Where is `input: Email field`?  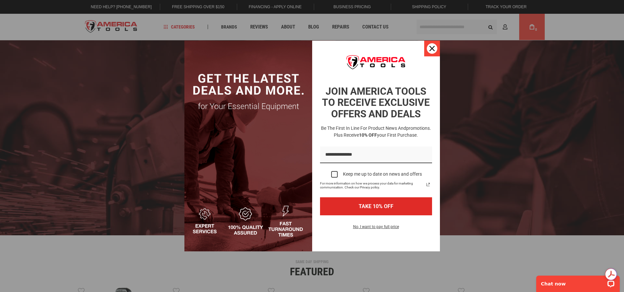
input: Email field is located at coordinates (376, 155).